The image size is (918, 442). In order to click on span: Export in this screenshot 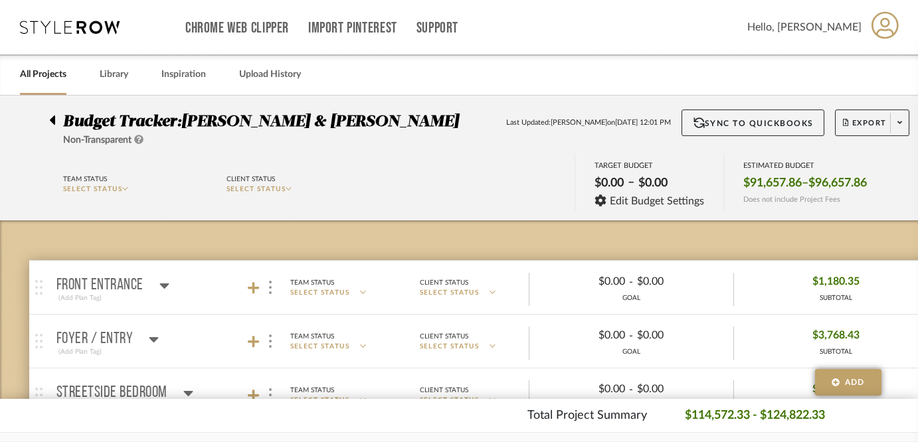, I will do `click(865, 128)`.